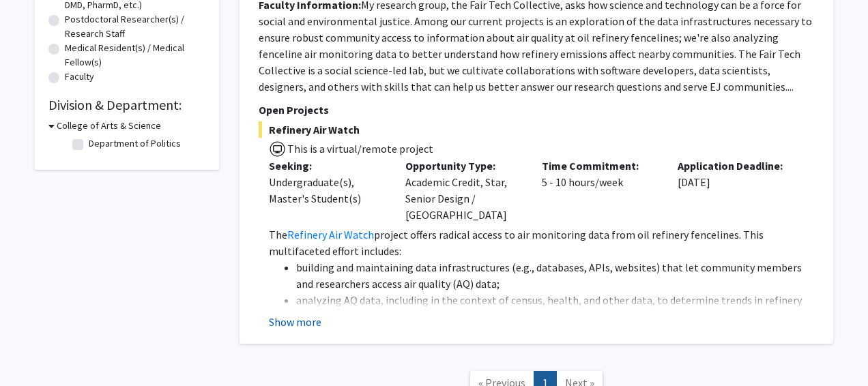  Describe the element at coordinates (536, 110) in the screenshot. I see `p: Open Projects` at that location.